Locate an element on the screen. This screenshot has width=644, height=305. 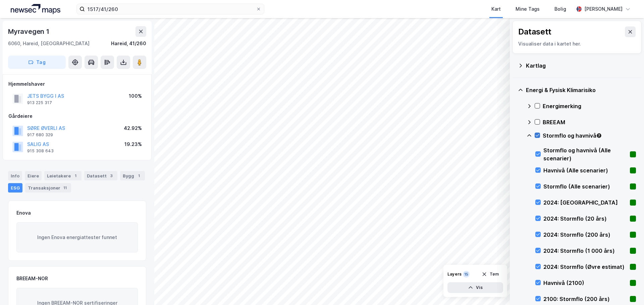
div: 19.23% is located at coordinates (133, 144).